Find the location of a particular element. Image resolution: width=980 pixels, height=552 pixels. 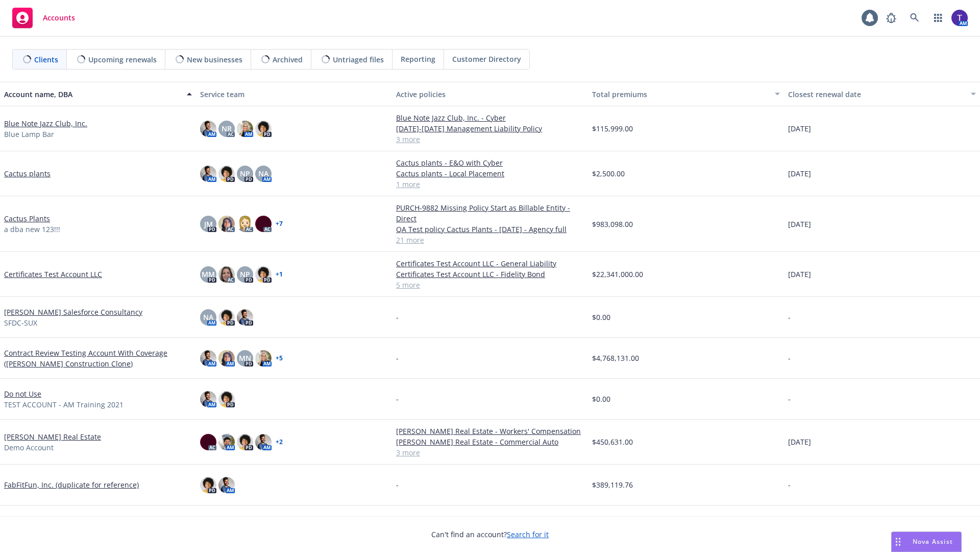

a: Blue Note Jazz Club, Inc. - Cyber is located at coordinates (490, 118).